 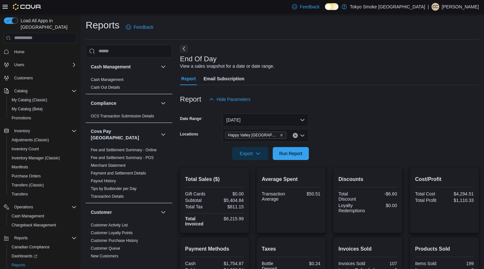 I want to click on a: Payment and Settlement Details, so click(x=118, y=173).